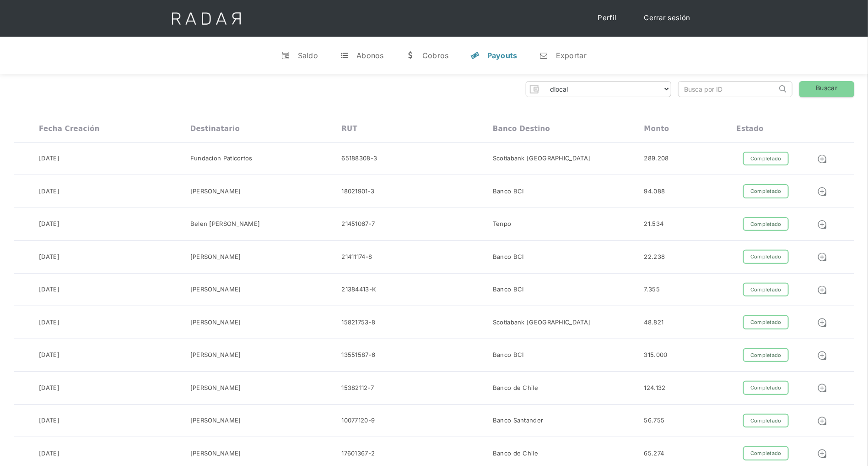  What do you see at coordinates (502, 224) in the screenshot?
I see `div: Tenpo` at bounding box center [502, 224].